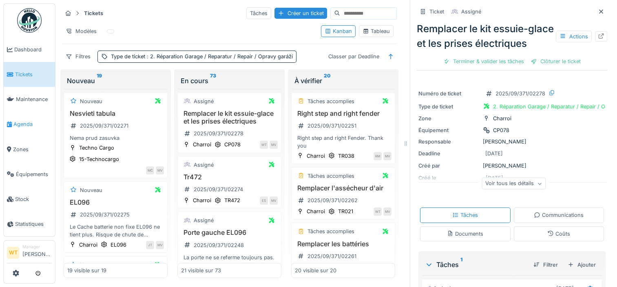 This screenshot has width=617, height=287. What do you see at coordinates (332, 200) in the screenshot?
I see `div: 2025/09/371/02262` at bounding box center [332, 200].